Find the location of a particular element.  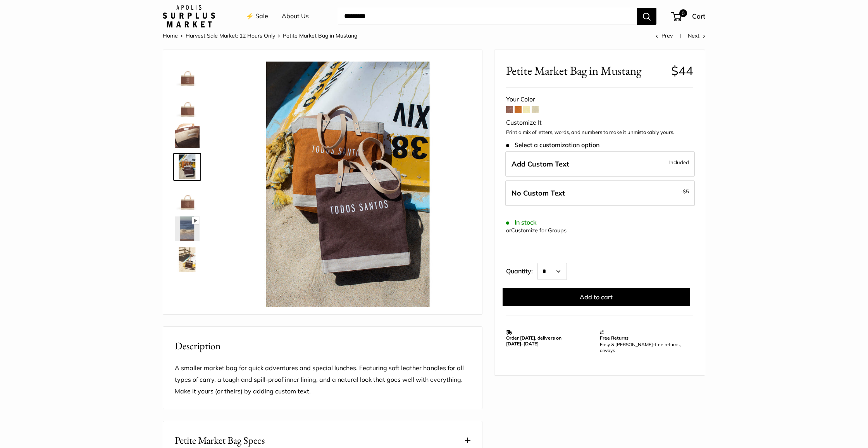

div: or is located at coordinates (536, 231).